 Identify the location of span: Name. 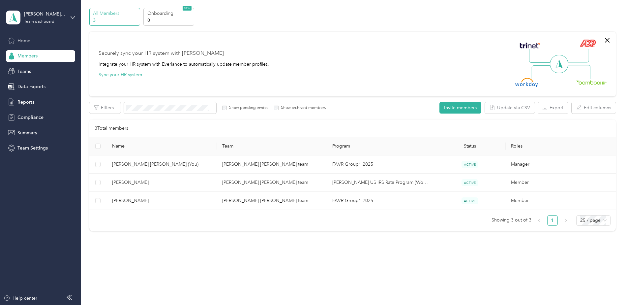
(162, 146).